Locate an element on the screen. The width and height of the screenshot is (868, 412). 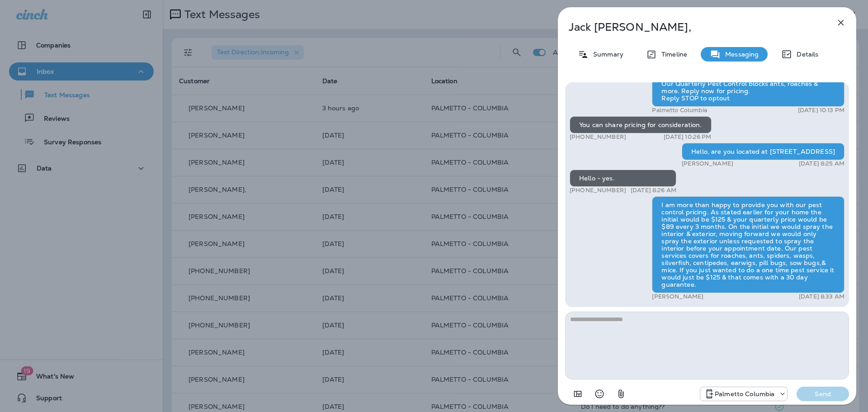
div: You can share pricing for consideration. is located at coordinates (640, 125).